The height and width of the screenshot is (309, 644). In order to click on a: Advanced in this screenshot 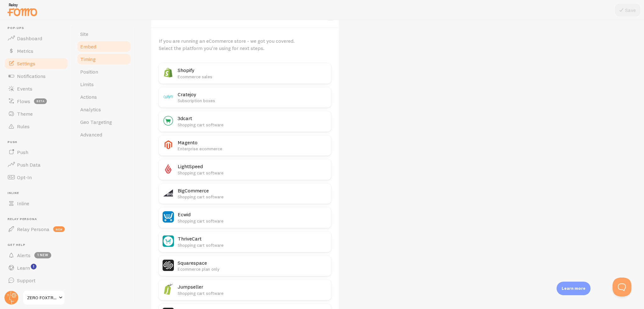, I will do `click(104, 134)`.